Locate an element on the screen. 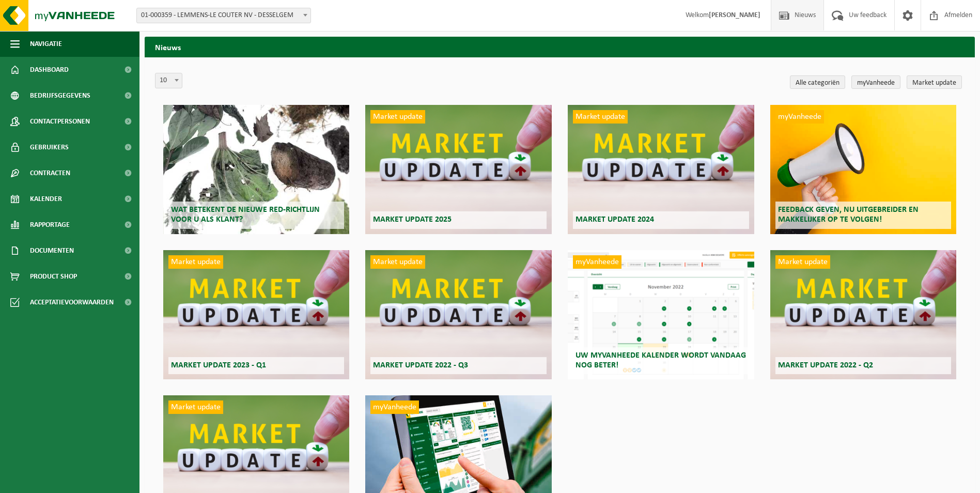 Image resolution: width=980 pixels, height=493 pixels. span: Market update 2023 - Q1 is located at coordinates (218, 365).